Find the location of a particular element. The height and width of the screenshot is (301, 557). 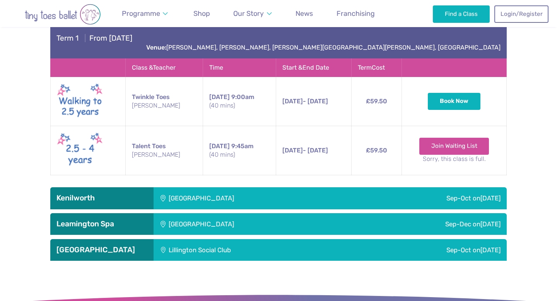

div: Sep-Dec on is located at coordinates (429, 224).